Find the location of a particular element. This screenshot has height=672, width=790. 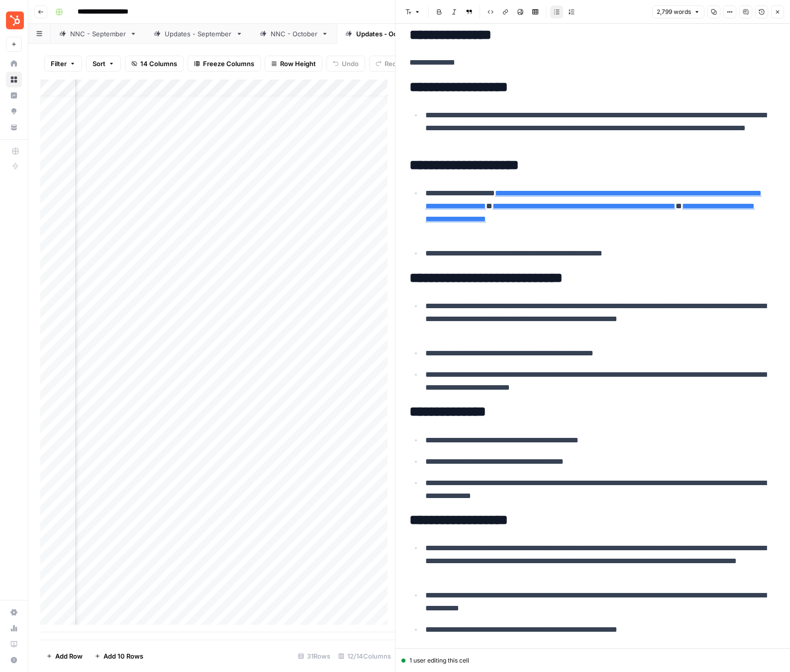

div: Updates - September is located at coordinates (198, 34).